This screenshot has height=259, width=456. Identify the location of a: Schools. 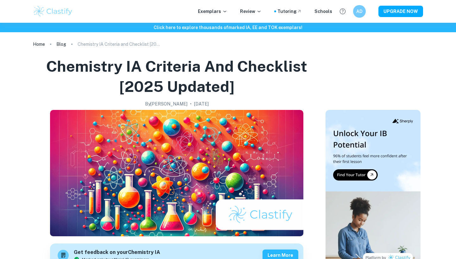
(323, 11).